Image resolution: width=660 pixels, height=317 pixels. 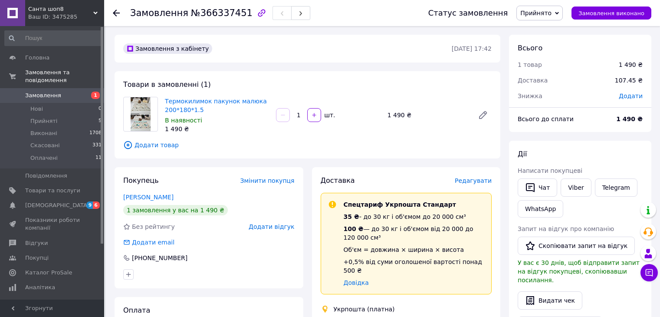 What do you see at coordinates (96, 133) in the screenshot?
I see `span: 1708` at bounding box center [96, 133].